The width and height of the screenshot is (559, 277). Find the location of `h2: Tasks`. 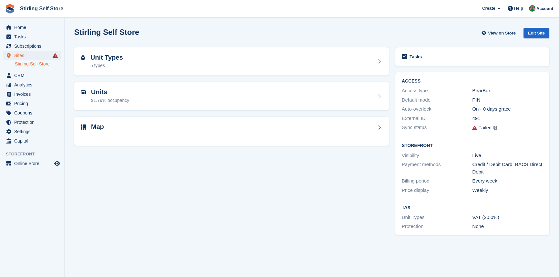

h2: Tasks is located at coordinates (416, 57).